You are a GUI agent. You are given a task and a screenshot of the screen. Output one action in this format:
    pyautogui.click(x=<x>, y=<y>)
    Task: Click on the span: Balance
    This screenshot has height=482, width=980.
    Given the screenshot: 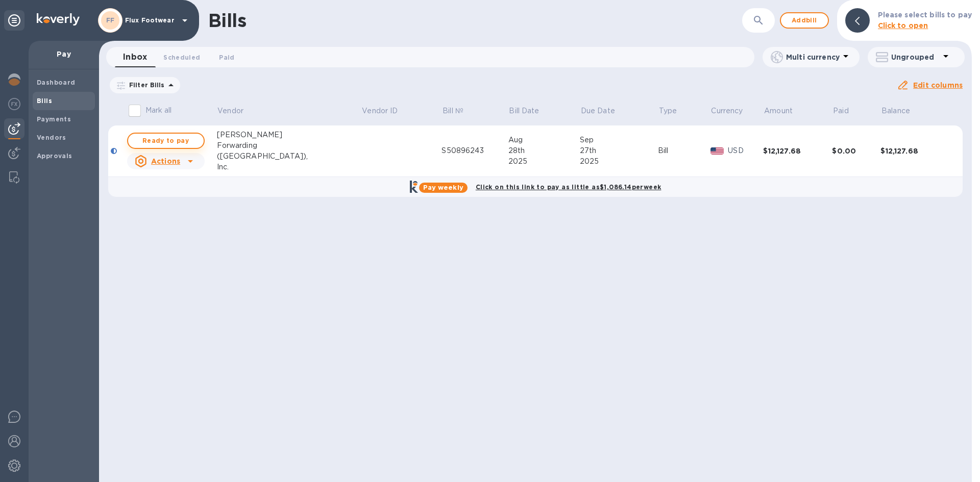 What is the action you would take?
    pyautogui.click(x=903, y=111)
    